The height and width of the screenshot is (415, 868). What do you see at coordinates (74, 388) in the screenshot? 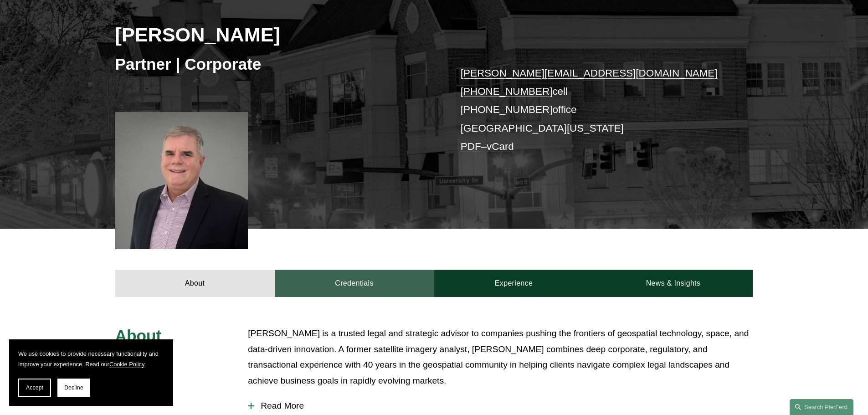
I see `button: Decline` at bounding box center [74, 388].